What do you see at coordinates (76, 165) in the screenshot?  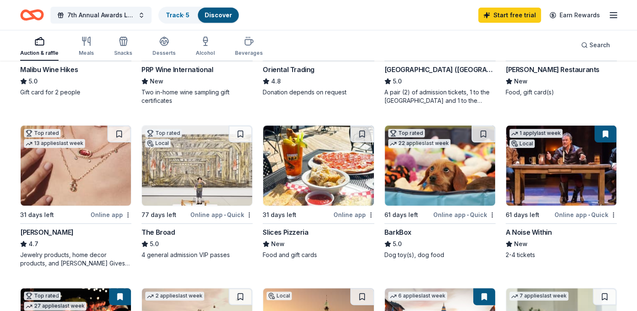 I see `img: Image for Kendra Scott` at bounding box center [76, 165].